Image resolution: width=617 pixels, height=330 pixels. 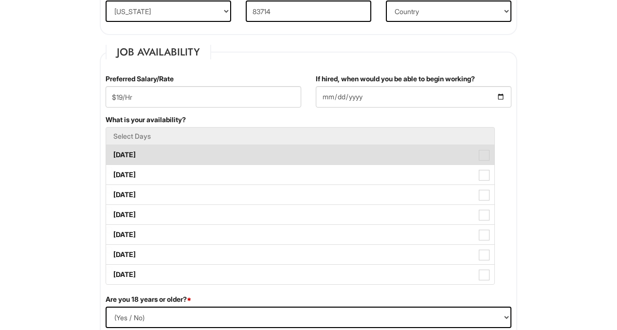 I want to click on h5: Select Days, so click(x=300, y=136).